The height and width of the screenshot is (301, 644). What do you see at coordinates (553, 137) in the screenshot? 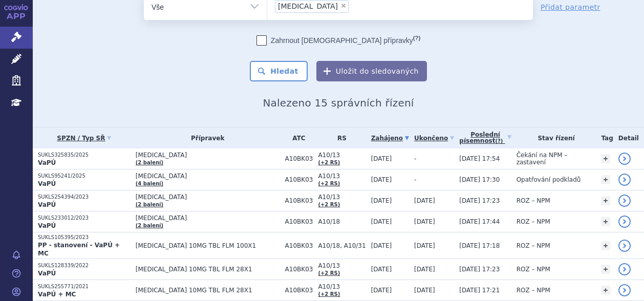
I see `th: Stav řízení` at bounding box center [553, 137].